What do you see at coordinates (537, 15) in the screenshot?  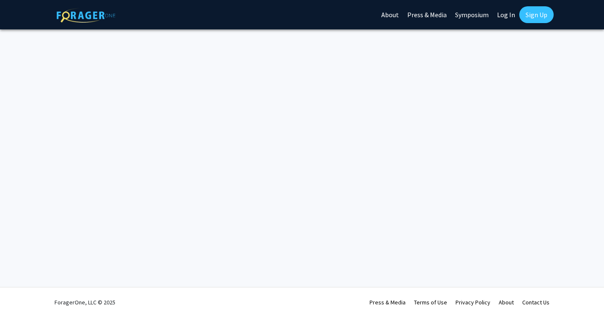 I see `a: Sign Up` at bounding box center [537, 15].